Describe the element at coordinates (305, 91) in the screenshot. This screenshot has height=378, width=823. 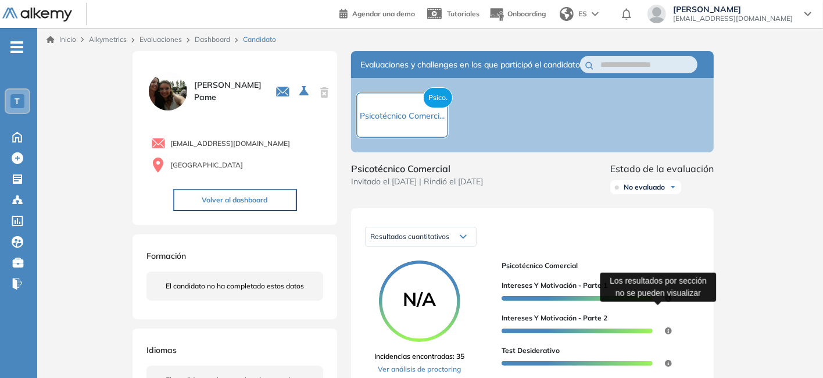
I see `button: Seleccione la evaluación activa` at that location.